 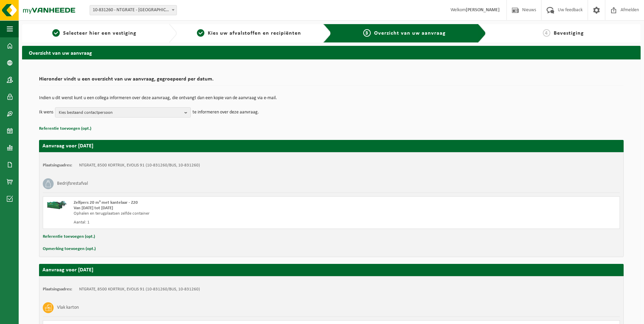 What do you see at coordinates (249, 33) in the screenshot?
I see `a: 2Kies uw afvalstoffen en recipiënten` at bounding box center [249, 33].